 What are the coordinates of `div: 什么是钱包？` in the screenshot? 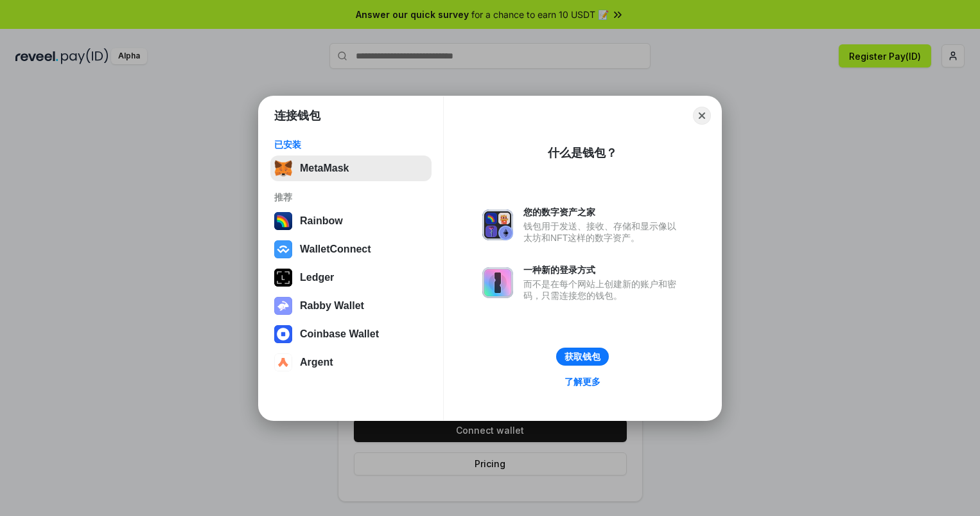 It's located at (582, 153).